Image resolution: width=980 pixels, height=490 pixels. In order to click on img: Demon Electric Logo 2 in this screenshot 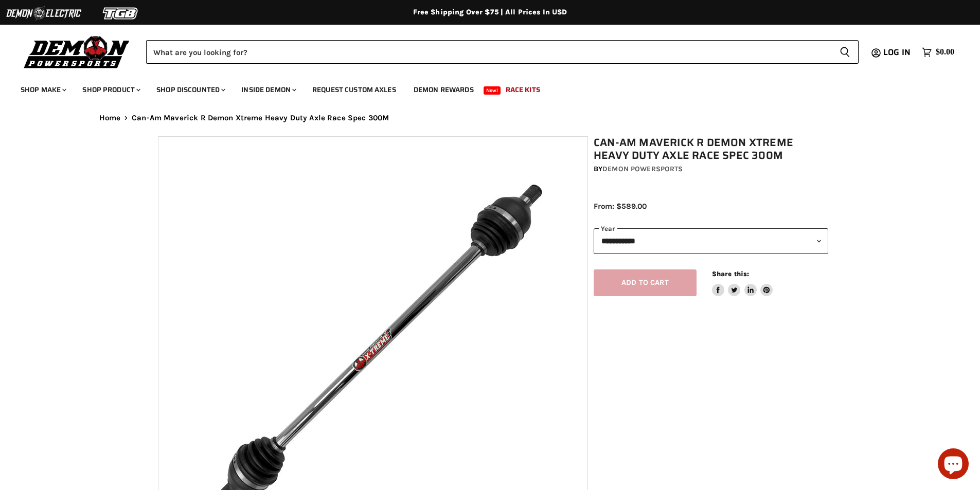, I will do `click(44, 13)`.